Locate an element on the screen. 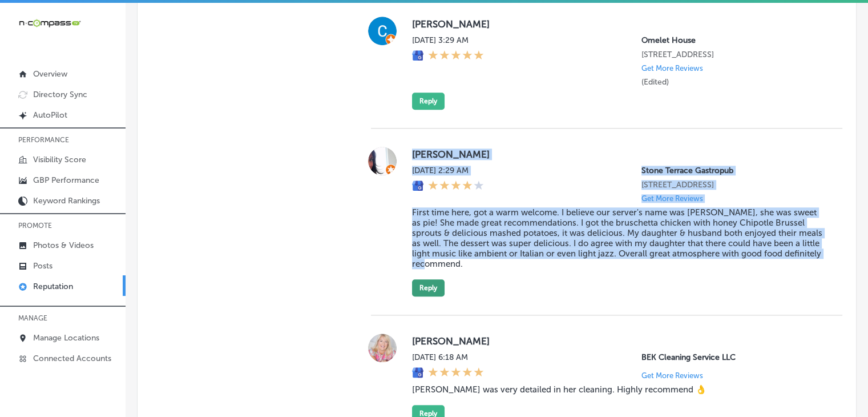  img: website_grey.svg is located at coordinates (23, 34).